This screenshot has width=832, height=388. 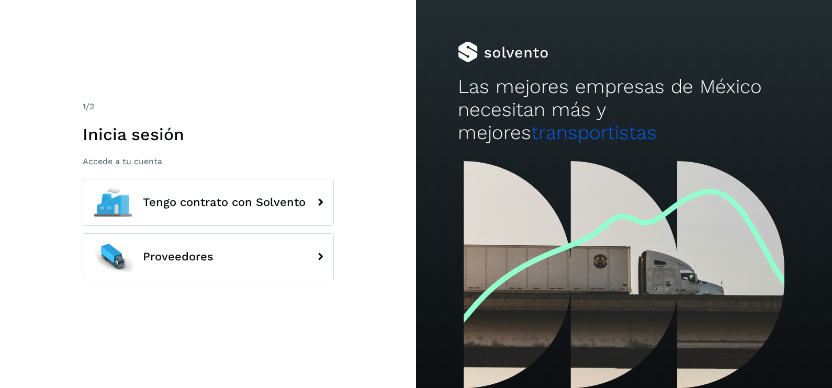 What do you see at coordinates (624, 110) in the screenshot?
I see `h2: Las mejores empresas de México necesitan más y mejores` at bounding box center [624, 110].